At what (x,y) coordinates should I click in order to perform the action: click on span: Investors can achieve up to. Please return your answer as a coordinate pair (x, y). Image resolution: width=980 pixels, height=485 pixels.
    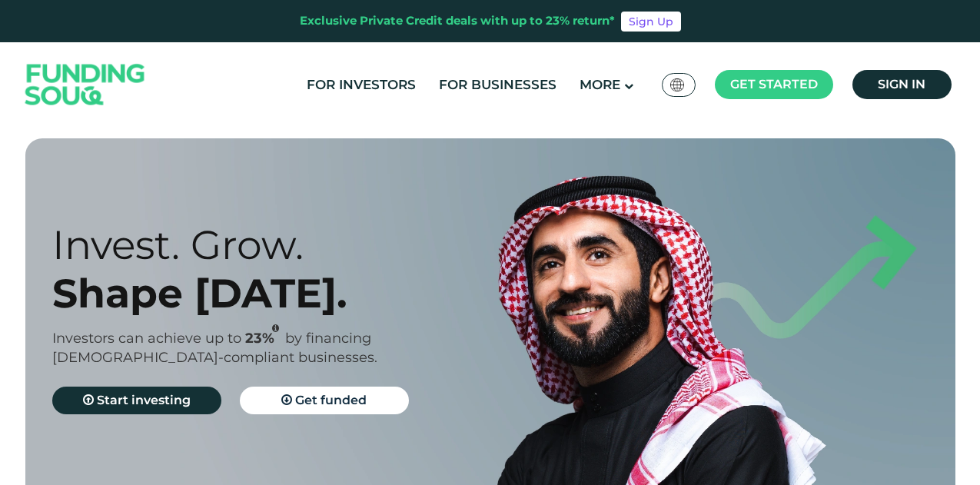
    Looking at the image, I should click on (147, 338).